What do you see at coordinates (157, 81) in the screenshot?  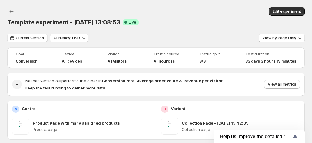 I see `strong: Average order value` at bounding box center [157, 81].